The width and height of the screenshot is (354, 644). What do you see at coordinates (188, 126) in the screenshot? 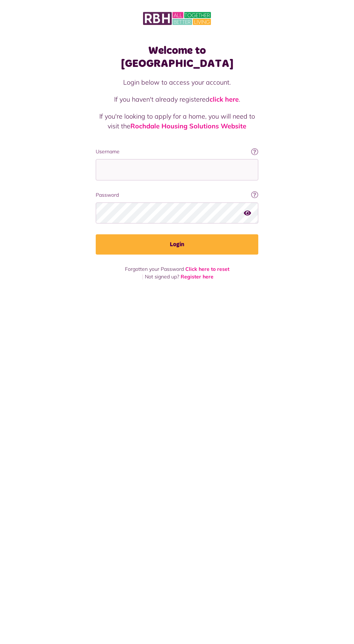
I see `a: Rochdale Housing Solutions Website` at bounding box center [188, 126].